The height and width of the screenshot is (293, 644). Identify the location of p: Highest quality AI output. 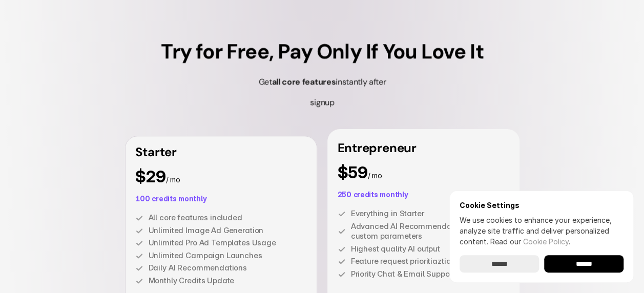
(430, 248).